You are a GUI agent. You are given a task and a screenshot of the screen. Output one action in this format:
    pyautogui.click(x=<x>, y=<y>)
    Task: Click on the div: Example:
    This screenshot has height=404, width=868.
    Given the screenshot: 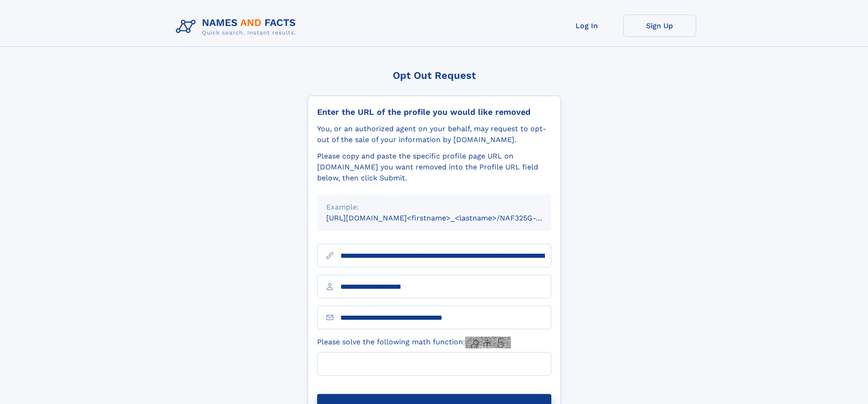 What is the action you would take?
    pyautogui.click(x=434, y=208)
    